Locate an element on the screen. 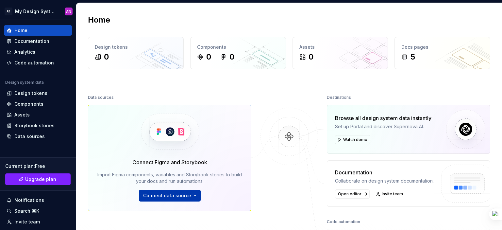  div: Design system data is located at coordinates (24, 82).